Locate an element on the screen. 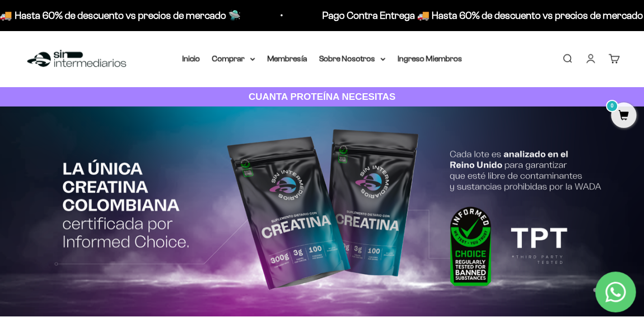 The width and height of the screenshot is (644, 322). summary: Comprar is located at coordinates (234, 58).